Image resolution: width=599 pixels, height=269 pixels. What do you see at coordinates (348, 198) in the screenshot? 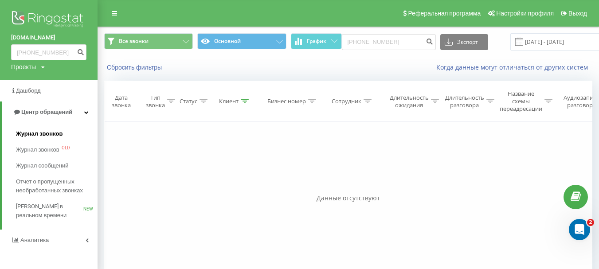
I see `div: Данные отсутствуют` at bounding box center [348, 198].